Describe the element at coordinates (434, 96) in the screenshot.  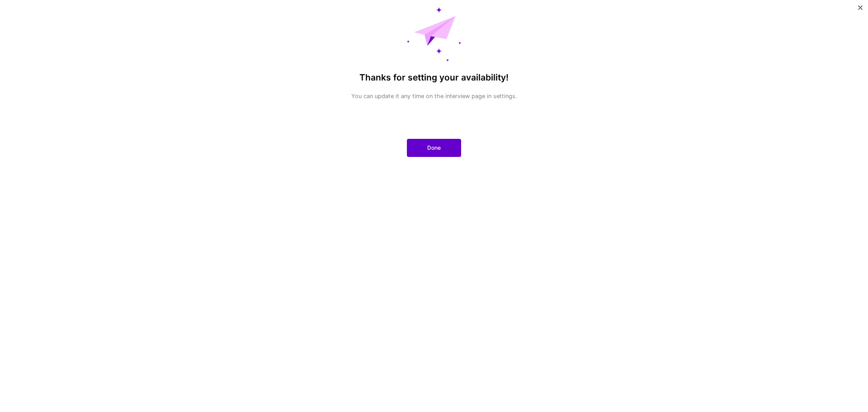
I see `p: You can update it any time on the interview page in settings.` at that location.